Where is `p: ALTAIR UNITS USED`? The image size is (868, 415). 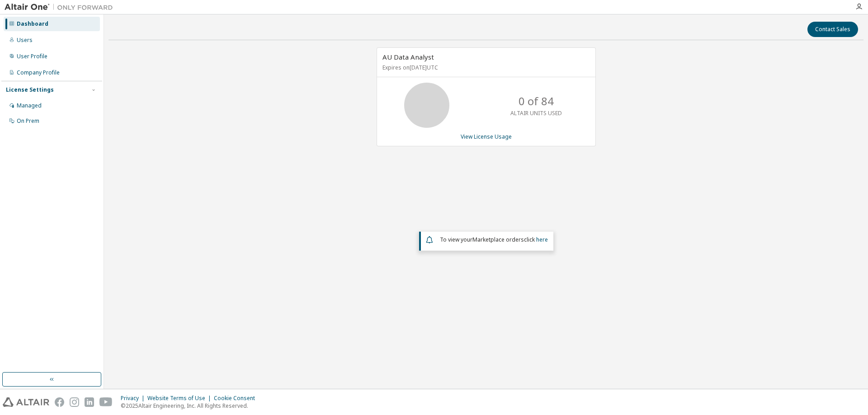 p: ALTAIR UNITS USED is located at coordinates (536, 113).